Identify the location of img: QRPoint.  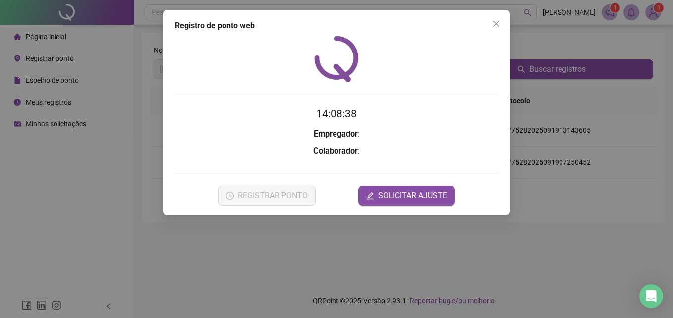
(336, 58).